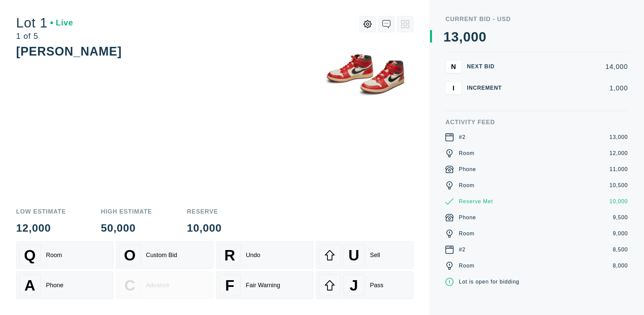 The height and width of the screenshot is (315, 644). Describe the element at coordinates (130, 286) in the screenshot. I see `span: C` at that location.